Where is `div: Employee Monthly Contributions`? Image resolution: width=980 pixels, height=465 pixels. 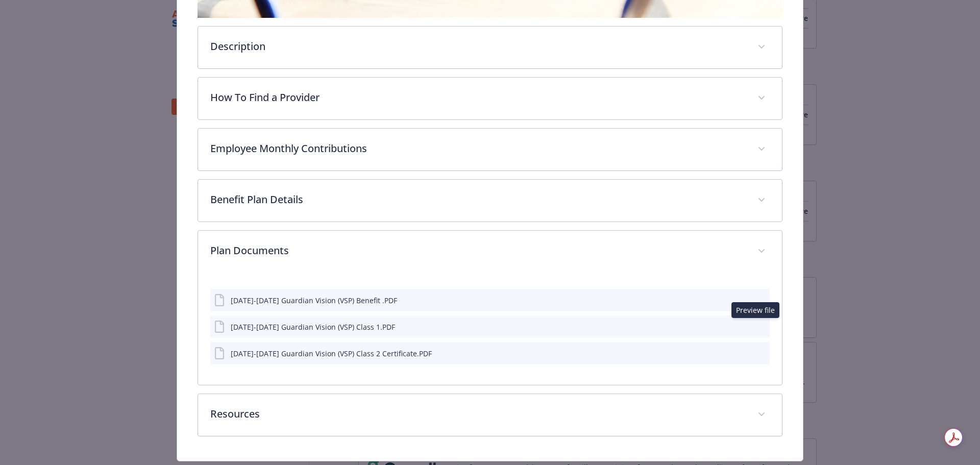 div: Employee Monthly Contributions is located at coordinates (490, 149).